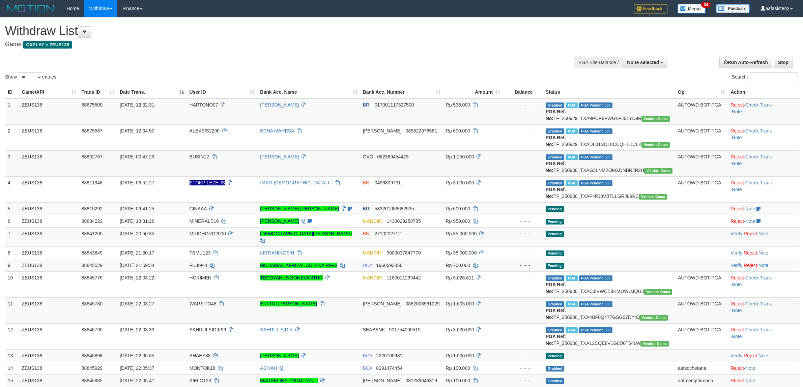 This screenshot has width=803, height=387. What do you see at coordinates (458, 209) in the screenshot?
I see `span: Rp 600.000` at bounding box center [458, 209].